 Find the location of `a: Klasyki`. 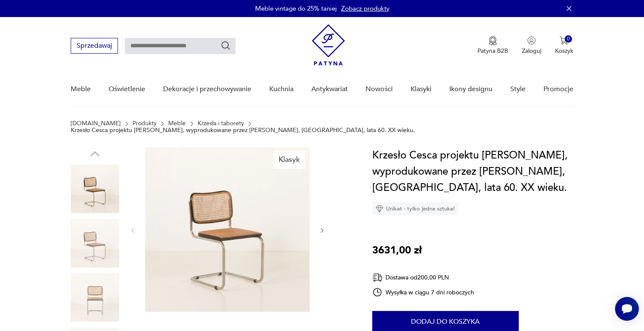

a: Klasyki is located at coordinates (420, 89).